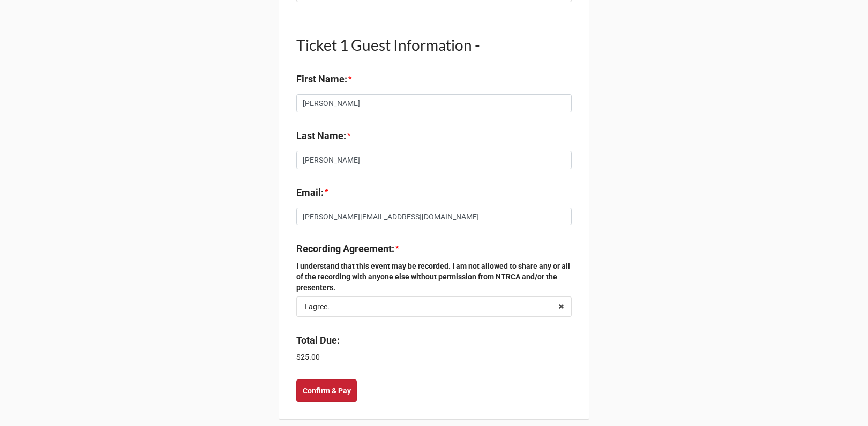  I want to click on p: $25.00, so click(434, 357).